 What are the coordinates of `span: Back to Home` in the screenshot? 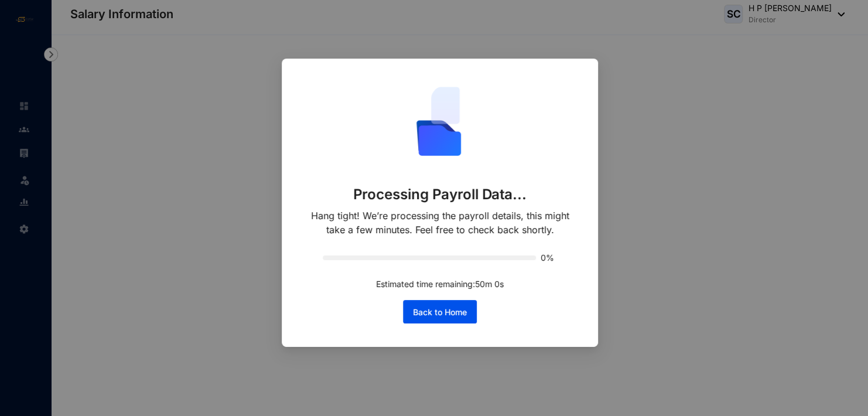 It's located at (440, 312).